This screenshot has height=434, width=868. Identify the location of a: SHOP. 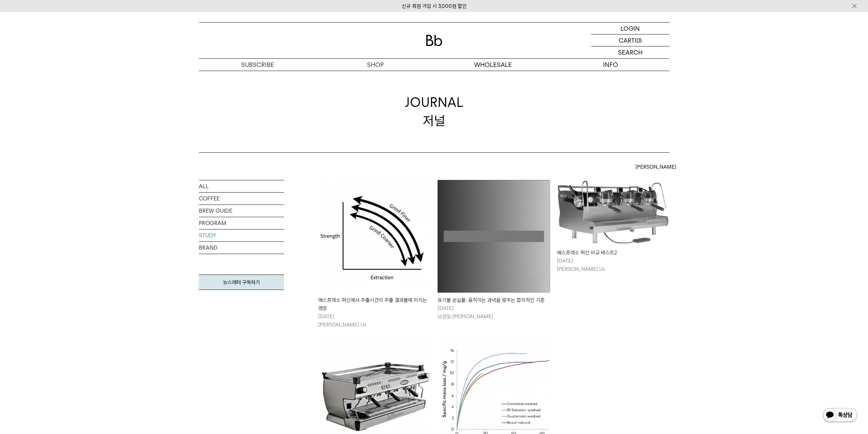
(376, 65).